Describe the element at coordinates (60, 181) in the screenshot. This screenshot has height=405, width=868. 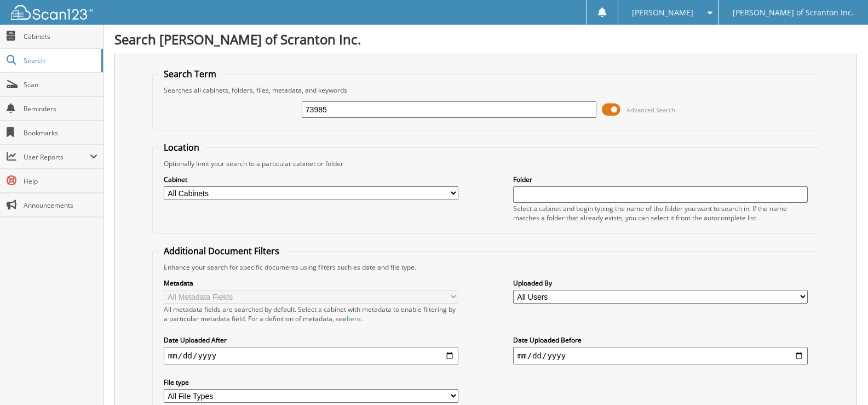
I see `span: Help` at that location.